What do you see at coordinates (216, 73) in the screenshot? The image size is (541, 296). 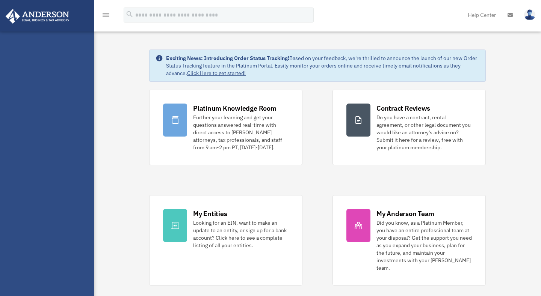 I see `a: Click Here to get started!` at bounding box center [216, 73].